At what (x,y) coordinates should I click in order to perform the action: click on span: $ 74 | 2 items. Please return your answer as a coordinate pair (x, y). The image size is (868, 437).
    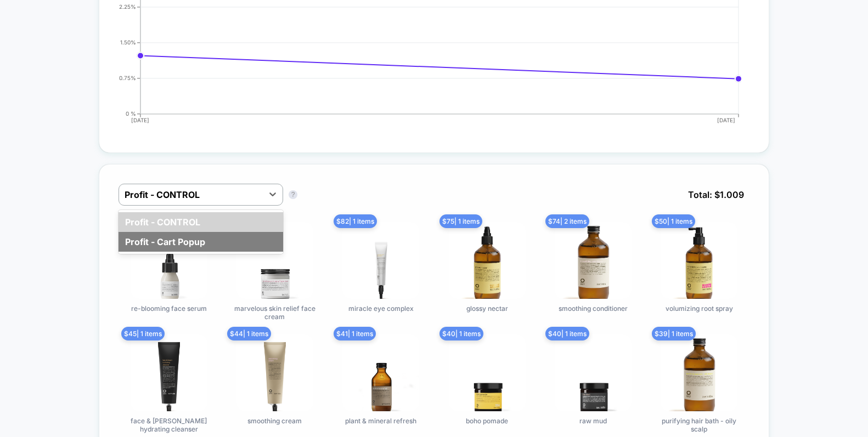
    Looking at the image, I should click on (567, 221).